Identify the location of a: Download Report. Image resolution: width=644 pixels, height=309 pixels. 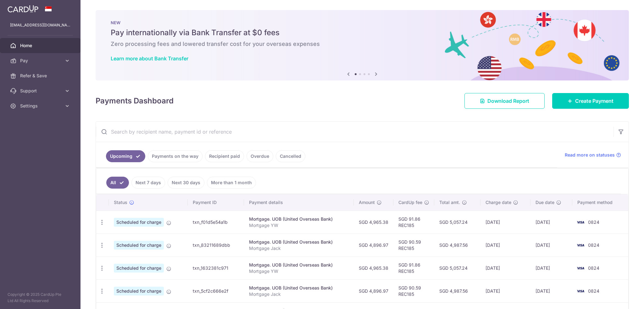
(505, 101).